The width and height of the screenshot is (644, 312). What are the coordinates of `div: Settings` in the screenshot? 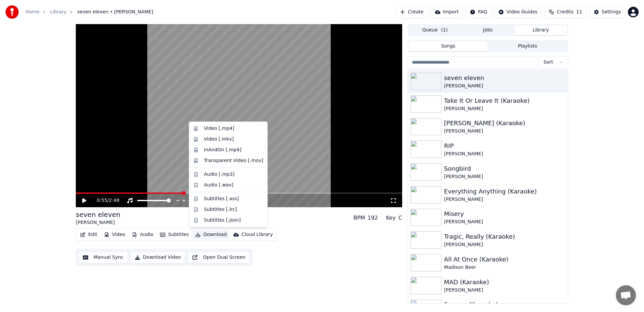 It's located at (611, 12).